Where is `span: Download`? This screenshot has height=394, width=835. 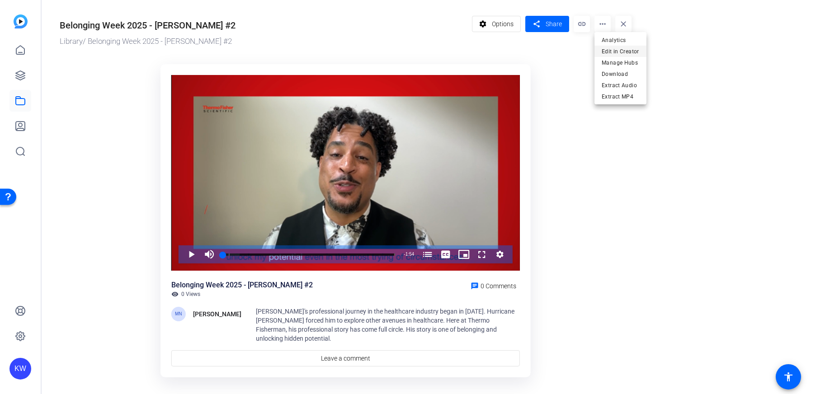
span: Download is located at coordinates (621, 74).